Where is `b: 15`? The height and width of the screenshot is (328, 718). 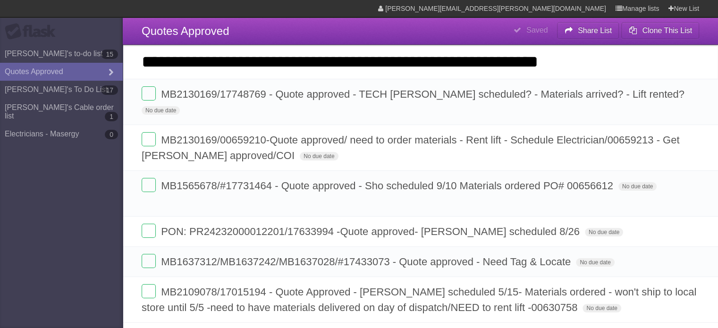
b: 15 is located at coordinates (110, 54).